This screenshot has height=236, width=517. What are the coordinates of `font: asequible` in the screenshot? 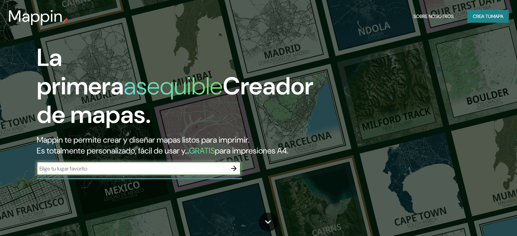 It's located at (173, 86).